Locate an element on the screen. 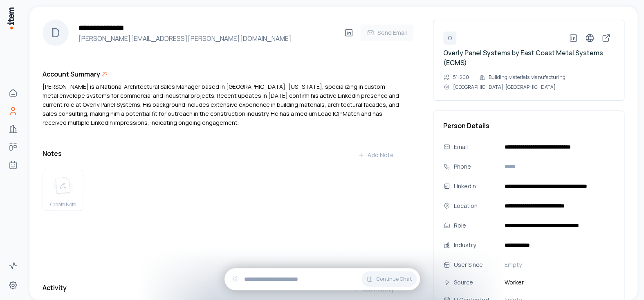 This screenshot has width=644, height=300. a: Settings is located at coordinates (13, 285).